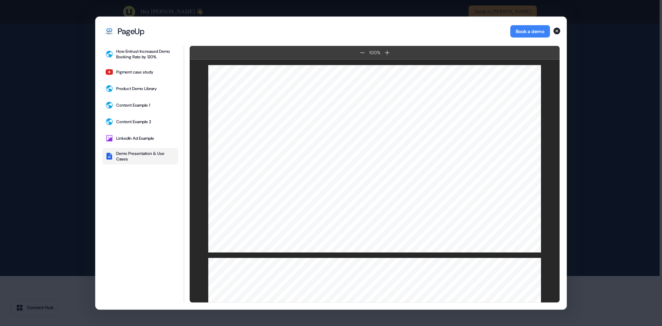  What do you see at coordinates (146, 156) in the screenshot?
I see `div: Demo Presentation & Use Cases` at bounding box center [146, 156].